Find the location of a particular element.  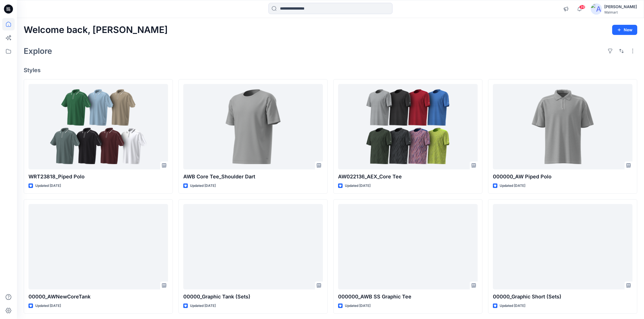

a: 00000_Graphic Tank (Sets) is located at coordinates (253, 247).